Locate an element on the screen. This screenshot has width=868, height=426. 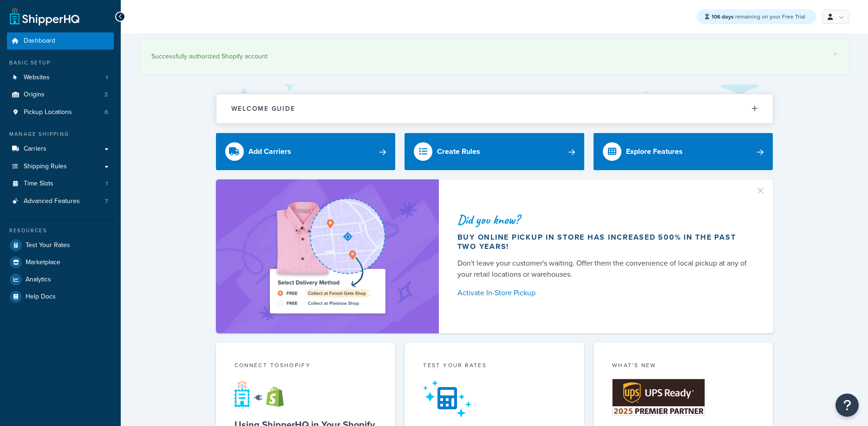
div: Did you know? is located at coordinates (604, 220).